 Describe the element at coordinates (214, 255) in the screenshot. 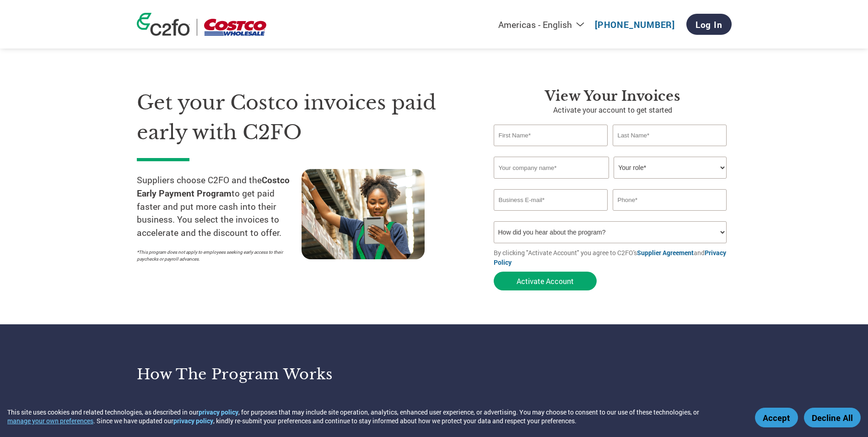

I see `p: *This program does not apply to employees seeking early access to their paychecks or payroll adva...` at that location.